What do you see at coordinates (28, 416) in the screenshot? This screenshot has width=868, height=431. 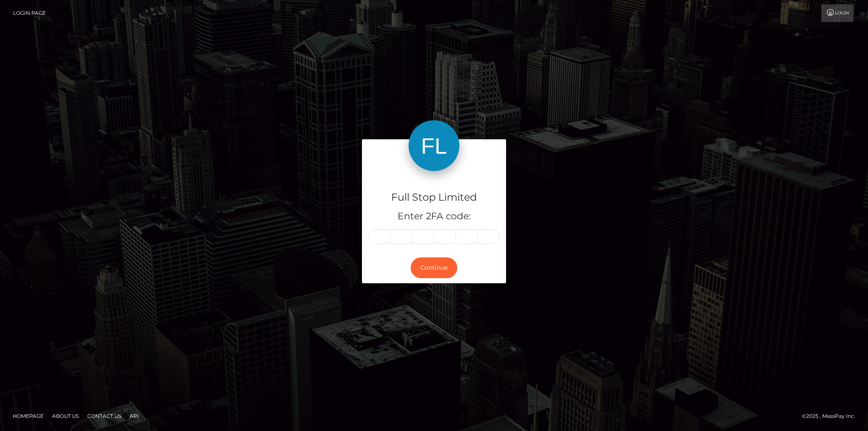 I see `a: Homepage` at bounding box center [28, 416].